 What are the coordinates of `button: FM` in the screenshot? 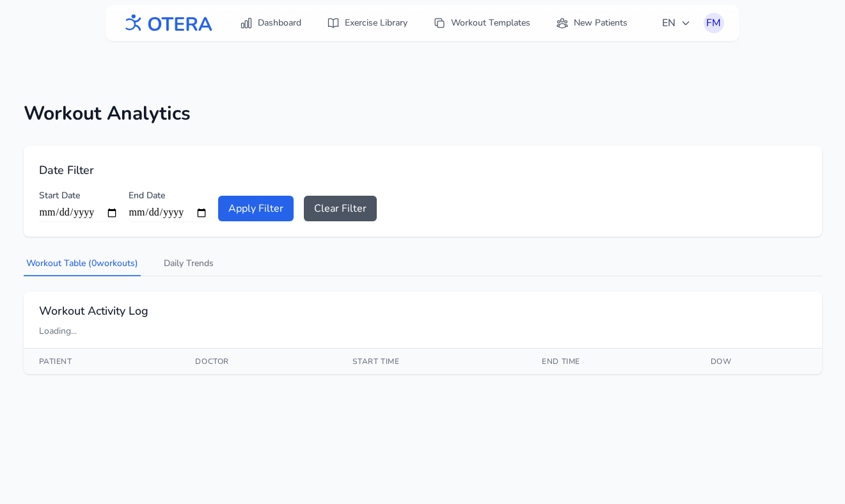 It's located at (714, 23).